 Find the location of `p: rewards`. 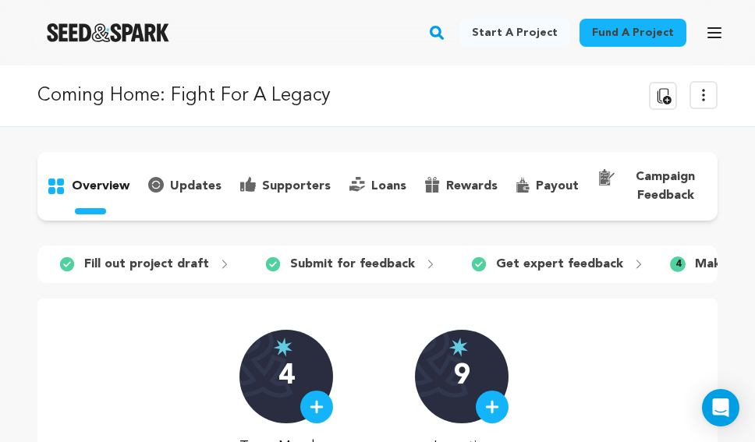

p: rewards is located at coordinates (472, 186).